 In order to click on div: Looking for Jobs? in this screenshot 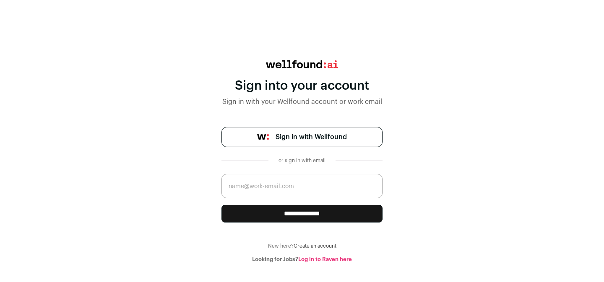, I will do `click(302, 260)`.